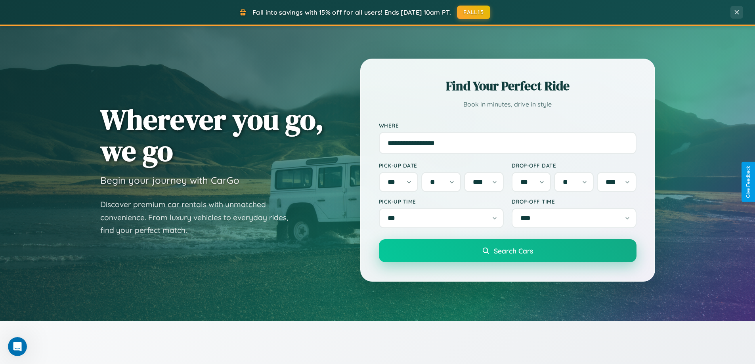 This screenshot has height=364, width=755. Describe the element at coordinates (441, 201) in the screenshot. I see `label: Pick-up Time` at that location.